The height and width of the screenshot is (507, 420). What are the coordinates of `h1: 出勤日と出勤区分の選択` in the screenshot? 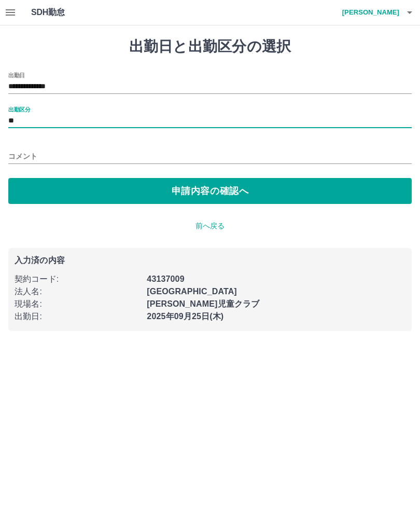 It's located at (210, 47).